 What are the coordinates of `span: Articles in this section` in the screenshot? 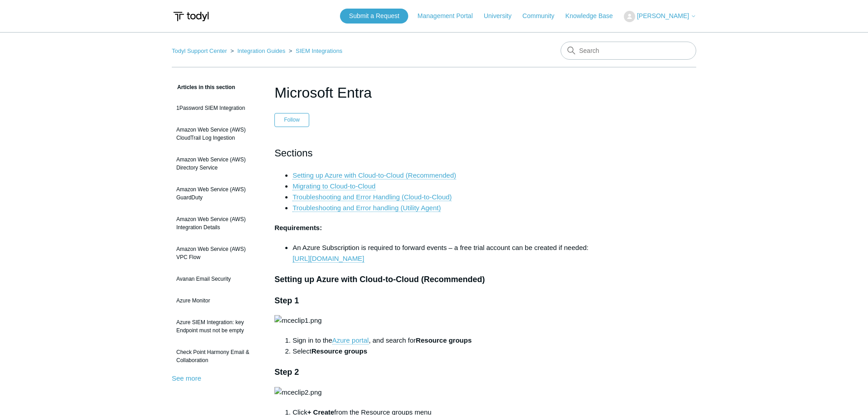 It's located at (203, 87).